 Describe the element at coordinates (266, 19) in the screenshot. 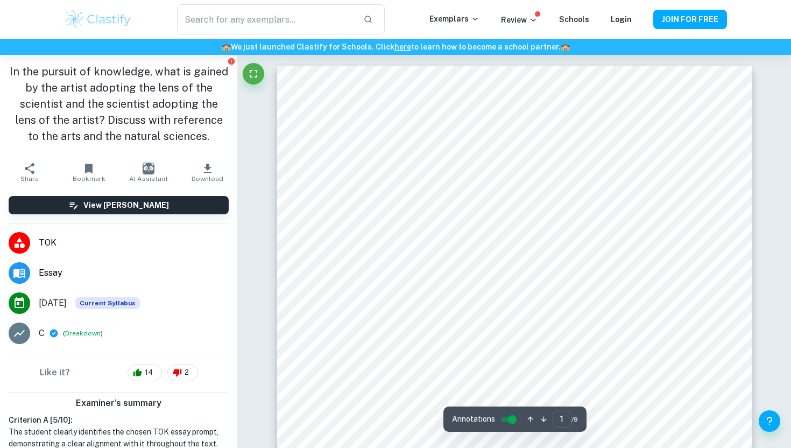

I see `input: Search for any exemplars...` at that location.